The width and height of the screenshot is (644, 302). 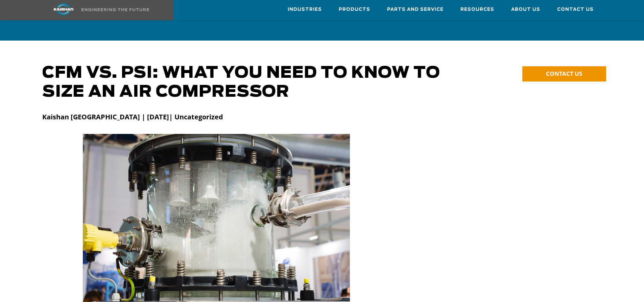 What do you see at coordinates (525, 10) in the screenshot?
I see `span: About Us` at bounding box center [525, 10].